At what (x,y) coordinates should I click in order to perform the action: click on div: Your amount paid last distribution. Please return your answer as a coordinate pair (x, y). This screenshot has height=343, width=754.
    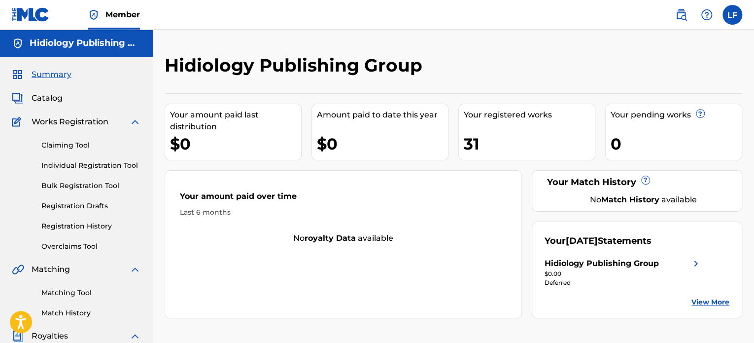
    Looking at the image, I should click on (236, 121).